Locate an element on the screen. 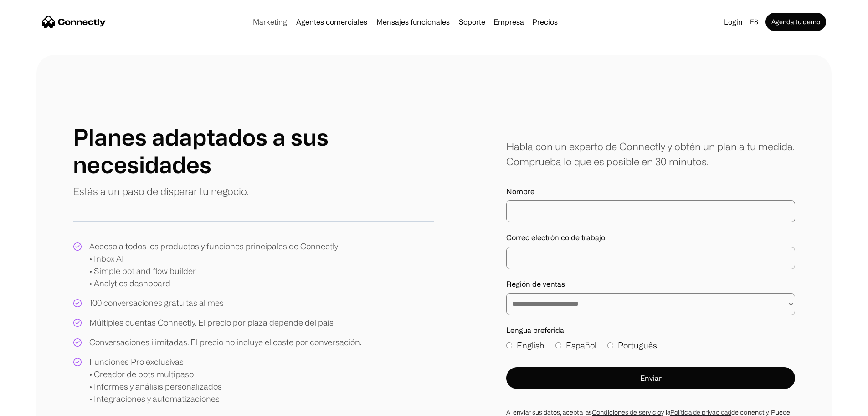 The height and width of the screenshot is (416, 868). div: 100 conversaciones gratuitas al mes is located at coordinates (157, 303).